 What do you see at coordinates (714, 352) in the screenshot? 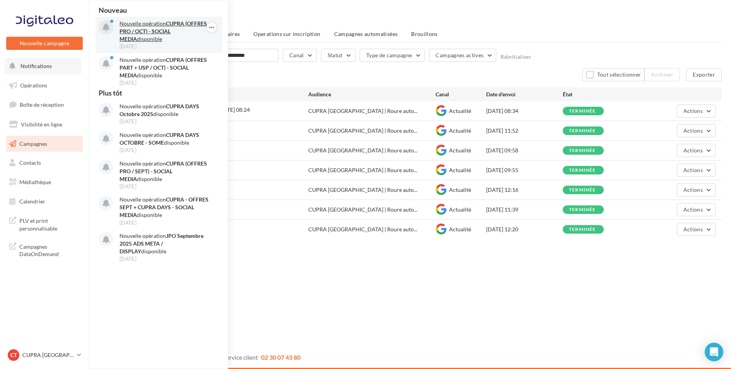
I see `div: Open Intercom Messenger` at bounding box center [714, 352].